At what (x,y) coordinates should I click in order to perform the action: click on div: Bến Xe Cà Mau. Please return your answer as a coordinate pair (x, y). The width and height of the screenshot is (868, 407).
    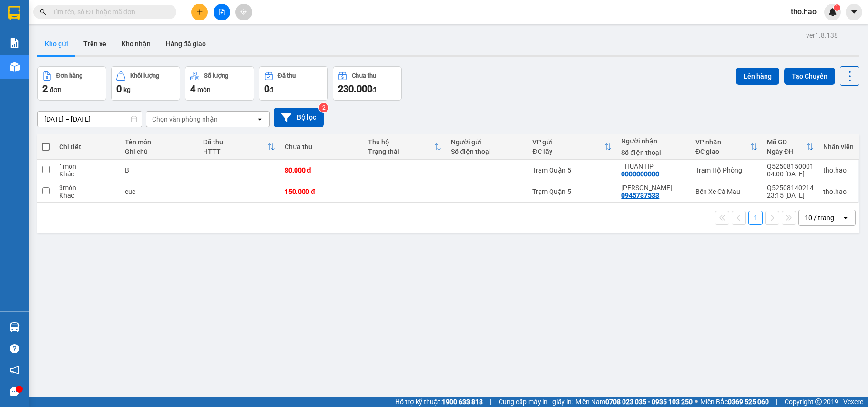
    Looking at the image, I should click on (726, 192).